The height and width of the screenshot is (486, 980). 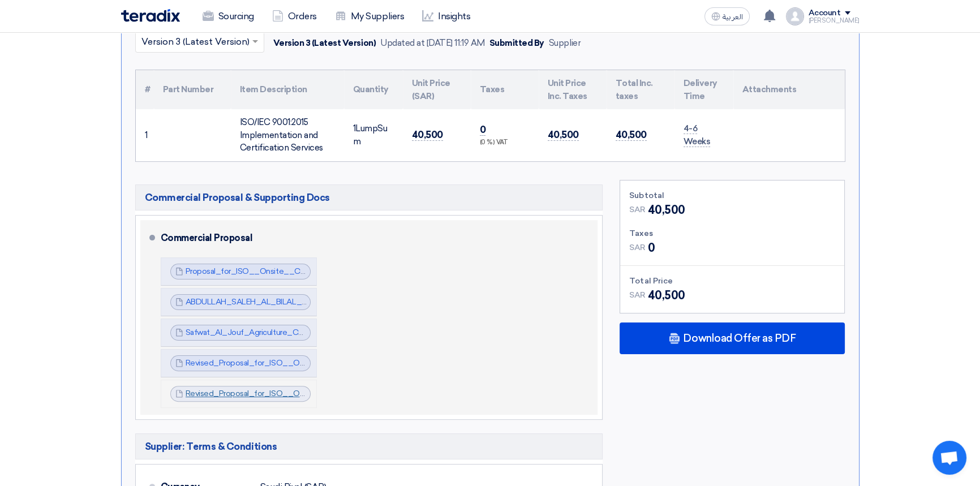 What do you see at coordinates (237, 197) in the screenshot?
I see `span: Commercial Proposal & Supporting Docs` at bounding box center [237, 197].